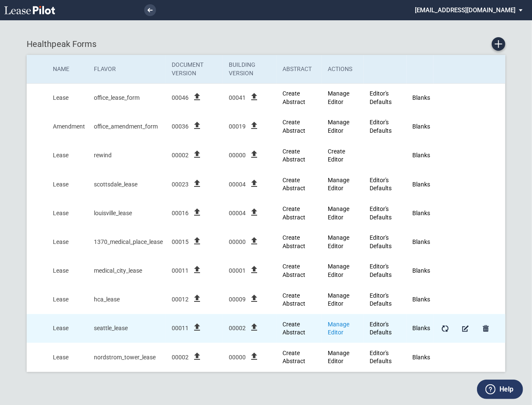  Describe the element at coordinates (266, 357) in the screenshot. I see `tr: Created At: 2025-05-20T06:33:40-04:00; Updated At: 2025-05-20T06:35:42-04:00` at that location.